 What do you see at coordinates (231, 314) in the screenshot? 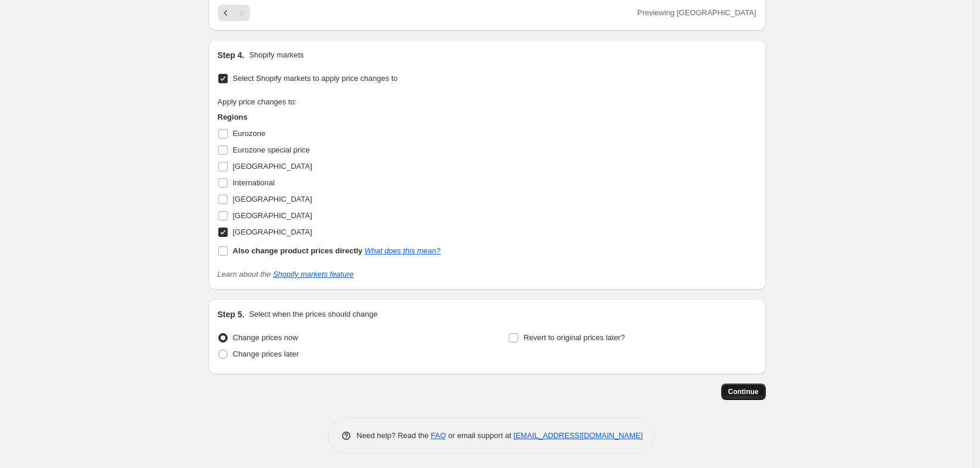
I see `h2: Step 5.` at bounding box center [231, 314].